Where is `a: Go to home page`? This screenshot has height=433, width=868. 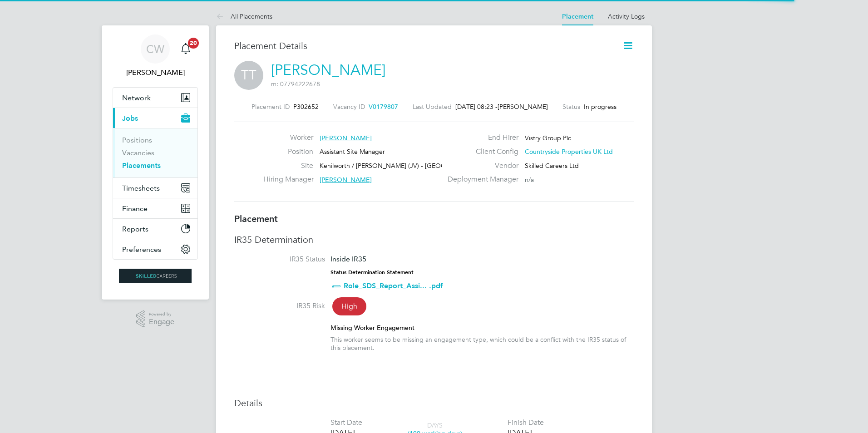
a: Go to home page is located at coordinates (155, 276).